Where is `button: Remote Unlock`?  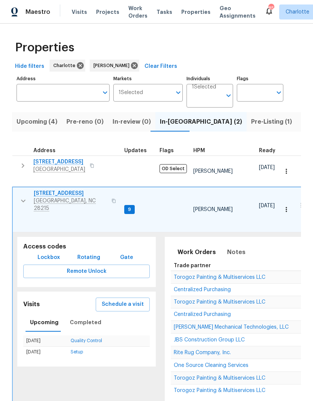
button: Remote Unlock is located at coordinates (86, 271).